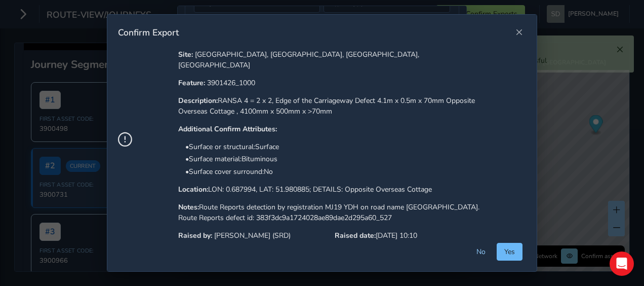 The image size is (644, 286). Describe the element at coordinates (333, 106) in the screenshot. I see `p: RANSA 4 = 2 x 2, Edge of the Carriageway Defect 4.1m x 0.5m x 70mm Opposite Overseas Cottage , 41...` at that location.